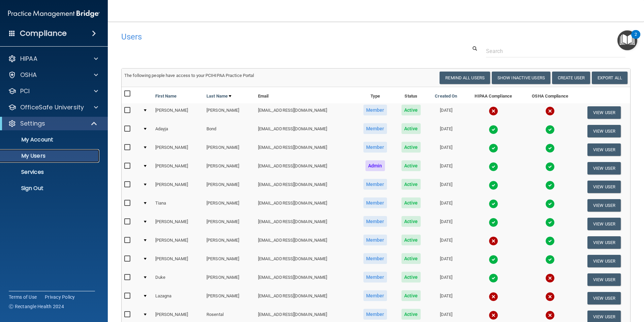 This screenshot has height=322, width=644. Describe the element at coordinates (36, 306) in the screenshot. I see `span: Ⓒ Rectangle Health 2024` at that location.